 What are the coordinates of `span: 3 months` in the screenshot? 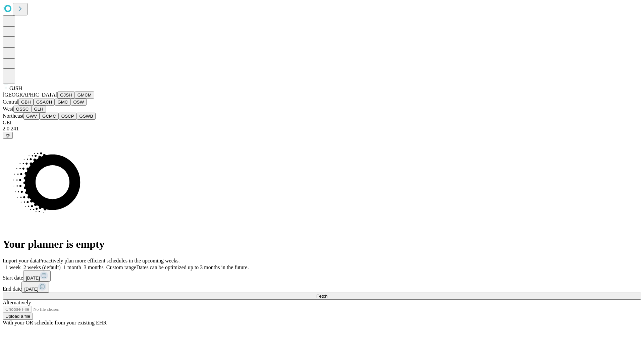 It's located at (94, 267).